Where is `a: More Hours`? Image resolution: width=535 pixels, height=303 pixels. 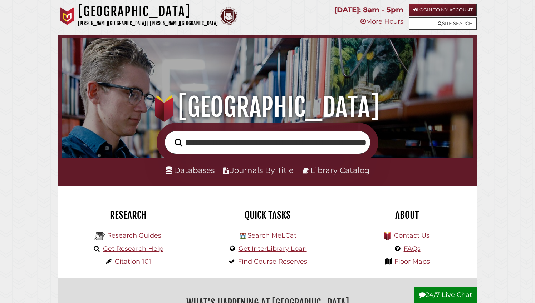 a: More Hours is located at coordinates (382, 21).